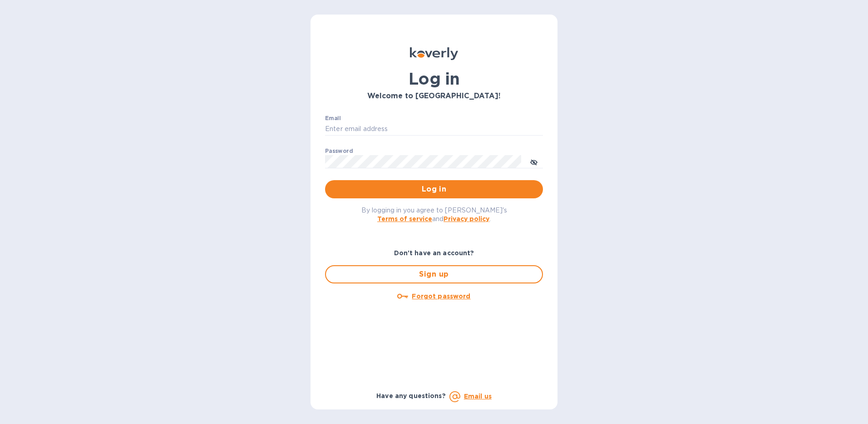 This screenshot has height=424, width=868. I want to click on u: Forgot password, so click(441, 296).